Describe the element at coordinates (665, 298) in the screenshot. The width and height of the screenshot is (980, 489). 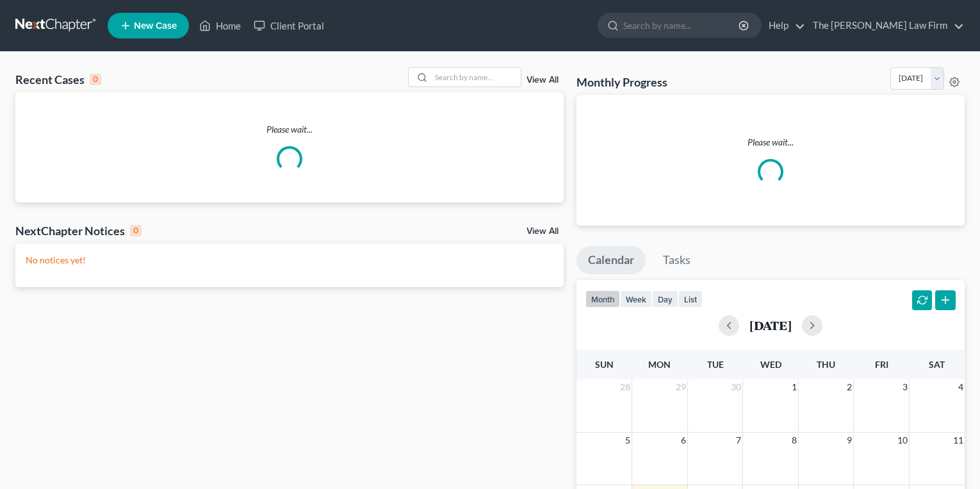
I see `button: day` at that location.